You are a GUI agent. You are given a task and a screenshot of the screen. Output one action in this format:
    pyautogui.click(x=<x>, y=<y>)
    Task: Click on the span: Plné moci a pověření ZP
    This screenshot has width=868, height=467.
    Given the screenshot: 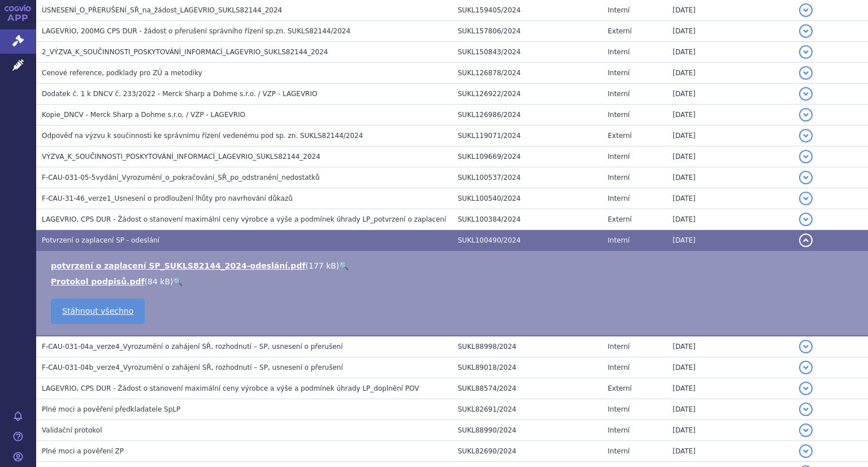 What is the action you would take?
    pyautogui.click(x=82, y=451)
    